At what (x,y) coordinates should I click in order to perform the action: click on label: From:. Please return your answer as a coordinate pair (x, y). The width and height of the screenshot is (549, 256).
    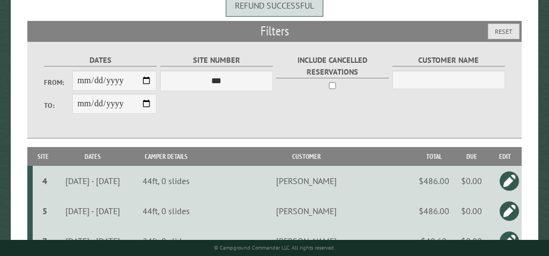
    Looking at the image, I should click on (58, 82).